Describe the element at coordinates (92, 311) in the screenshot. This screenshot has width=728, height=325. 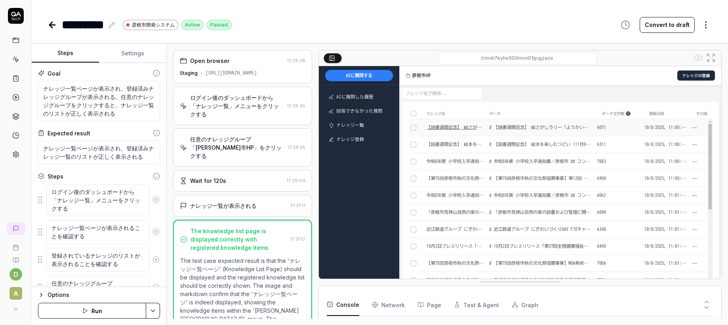
I see `button: Run` at that location.